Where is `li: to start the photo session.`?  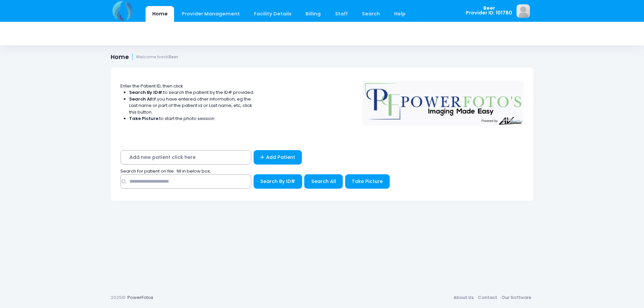 li: to start the photo session. is located at coordinates (192, 119).